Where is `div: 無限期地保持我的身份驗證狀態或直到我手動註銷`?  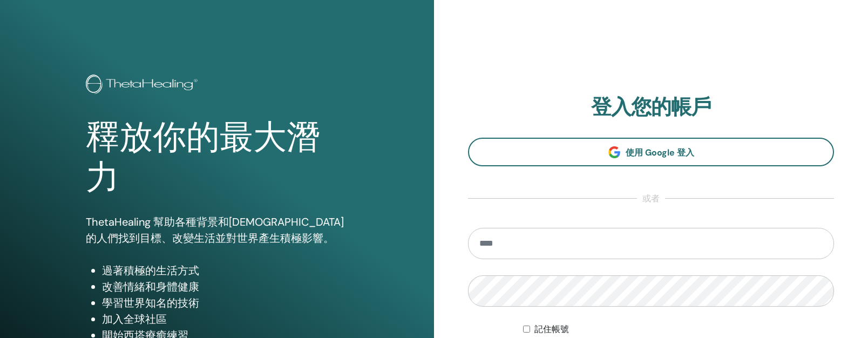 div: 無限期地保持我的身份驗證狀態或直到我手動註銷 is located at coordinates (678, 329).